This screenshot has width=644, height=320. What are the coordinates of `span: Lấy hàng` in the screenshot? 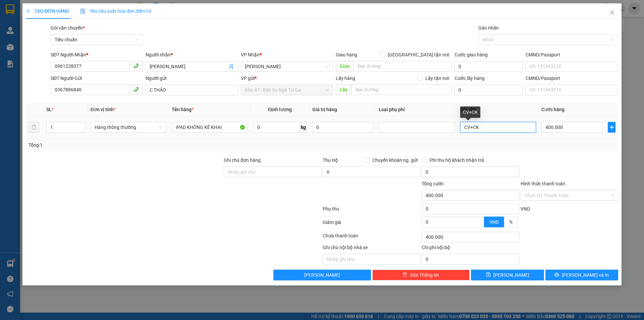 It's located at (345, 78).